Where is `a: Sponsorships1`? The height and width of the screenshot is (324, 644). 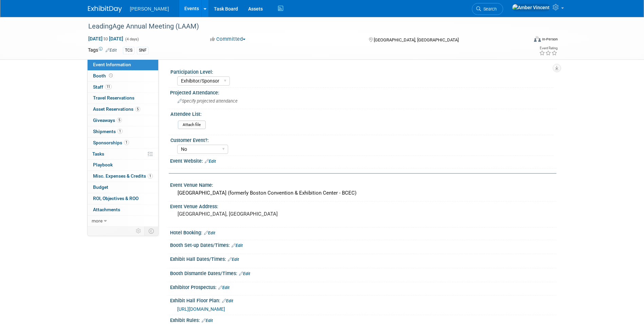 a: Sponsorships1 is located at coordinates (123, 143).